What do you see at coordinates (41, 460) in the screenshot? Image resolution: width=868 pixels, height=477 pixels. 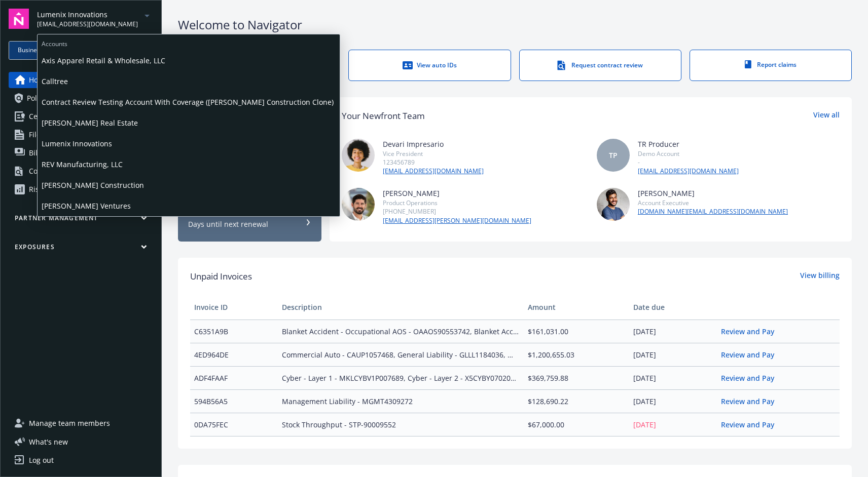 I see `div: Log out` at bounding box center [41, 460].